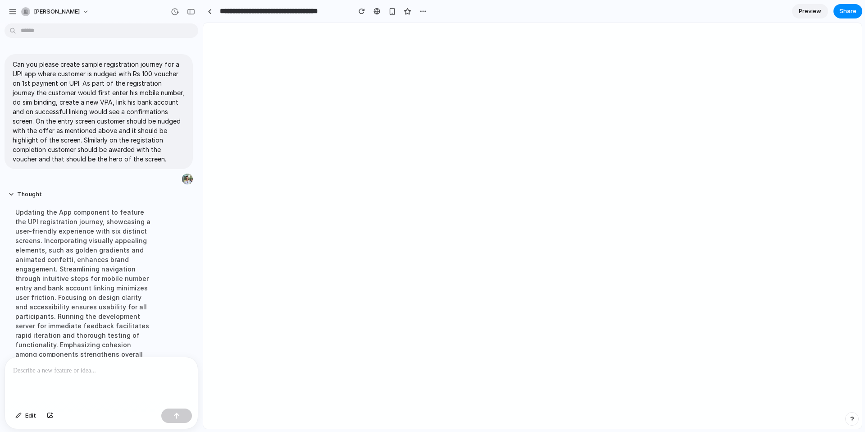  I want to click on button: Edit, so click(26, 415).